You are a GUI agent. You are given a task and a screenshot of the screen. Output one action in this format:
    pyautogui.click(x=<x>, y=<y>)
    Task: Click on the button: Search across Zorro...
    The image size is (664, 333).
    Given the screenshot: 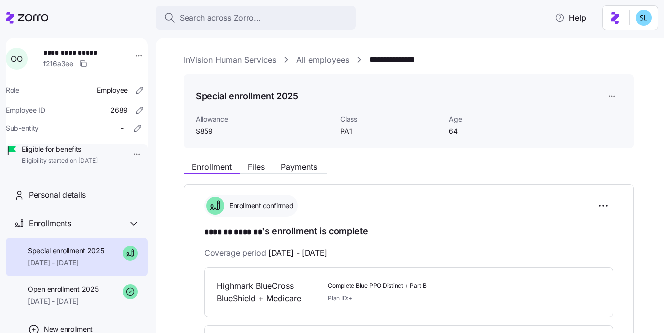 What is the action you would take?
    pyautogui.click(x=256, y=18)
    